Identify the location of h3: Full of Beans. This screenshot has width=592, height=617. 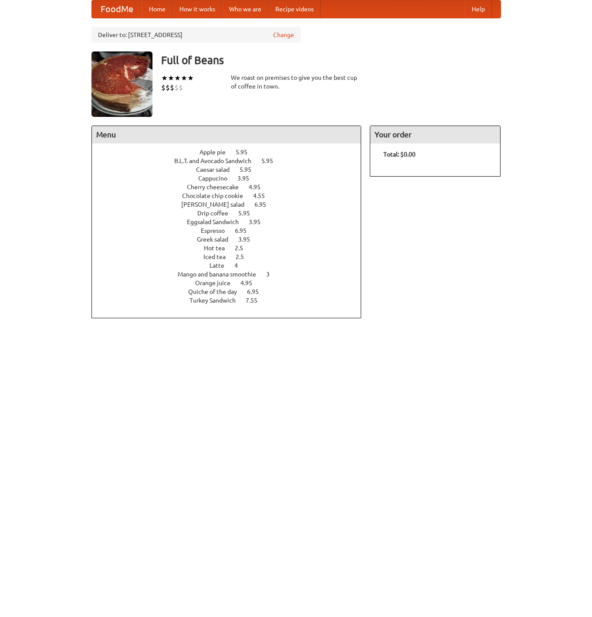
(331, 60).